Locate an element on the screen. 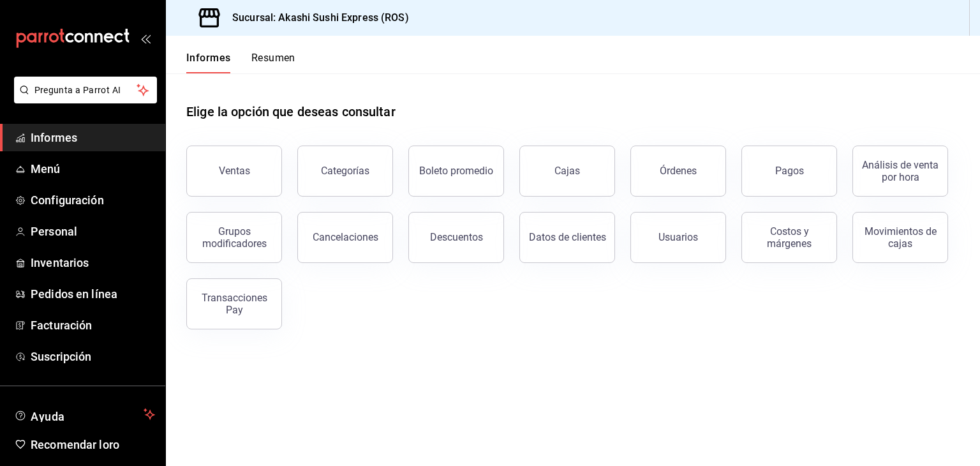  button: abrir_cajón_menú is located at coordinates (145, 38).